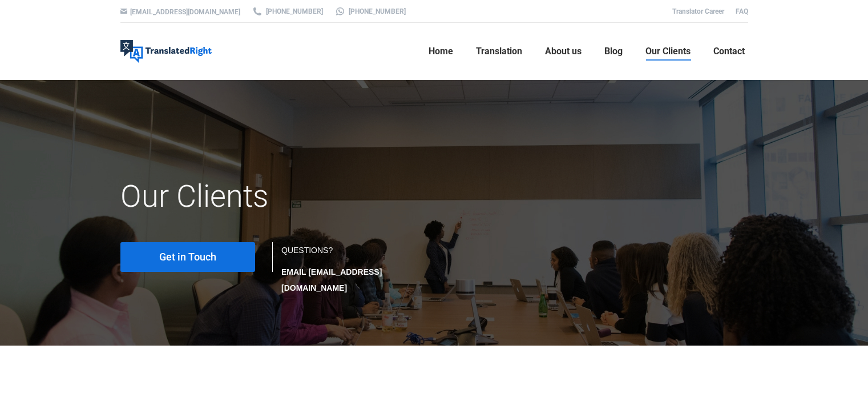 This screenshot has width=868, height=397. What do you see at coordinates (440, 51) in the screenshot?
I see `a: Home` at bounding box center [440, 51].